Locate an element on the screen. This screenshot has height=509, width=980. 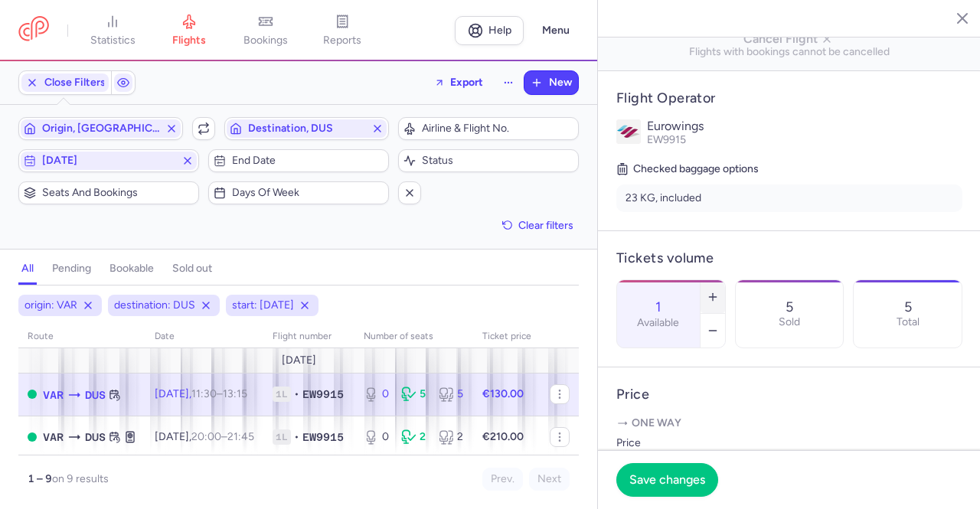
h4: bookable is located at coordinates (131, 269).